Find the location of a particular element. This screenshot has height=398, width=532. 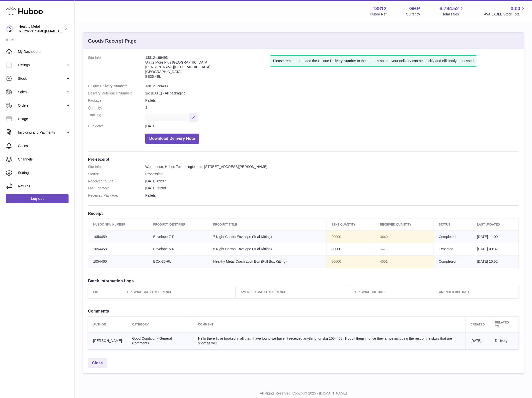

td: BOX-30-RL is located at coordinates (178, 262).